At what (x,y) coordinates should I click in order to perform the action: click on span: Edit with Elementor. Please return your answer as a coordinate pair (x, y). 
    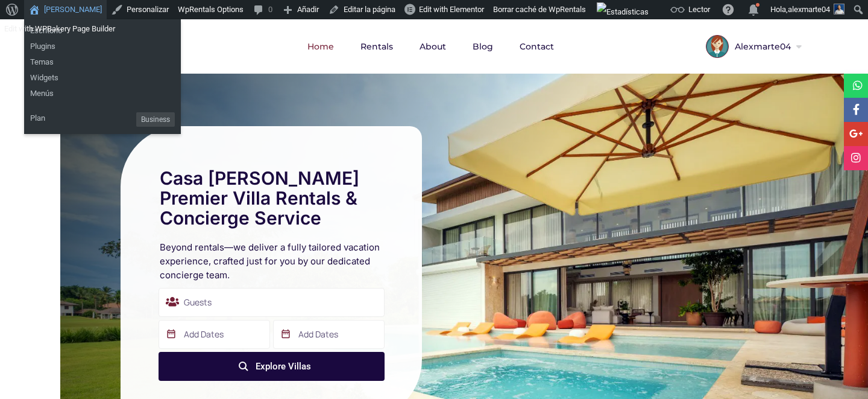
    Looking at the image, I should click on (452, 9).